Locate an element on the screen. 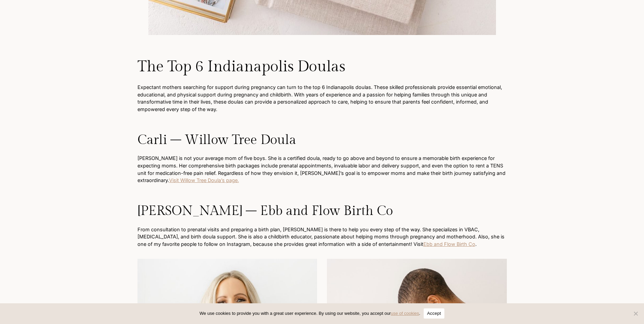  a: Ebb and Flow Birth Co is located at coordinates (449, 243).